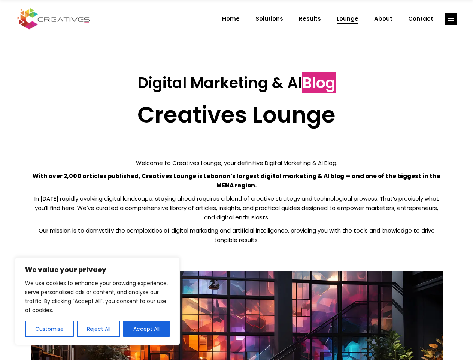 This screenshot has width=473, height=360. What do you see at coordinates (237, 181) in the screenshot?
I see `strong: With over 2,000 articles published, Creatives Lounge is Lebanon’s largest digital marketing & AI ...` at bounding box center [237, 181].